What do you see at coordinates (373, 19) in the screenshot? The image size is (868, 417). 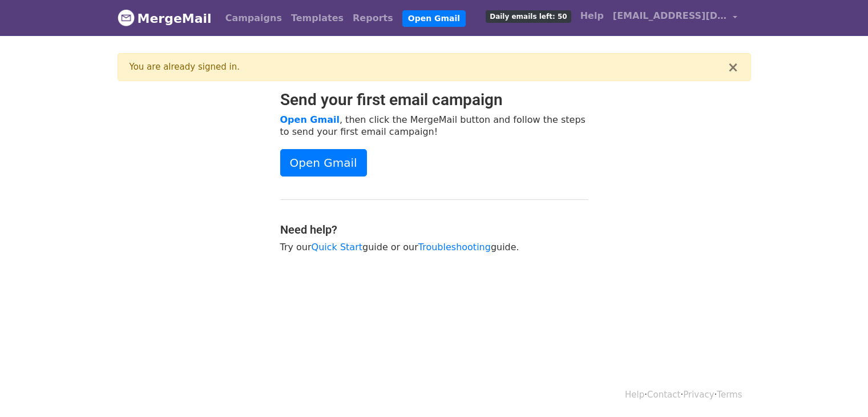 I see `a: Reports` at bounding box center [373, 19].